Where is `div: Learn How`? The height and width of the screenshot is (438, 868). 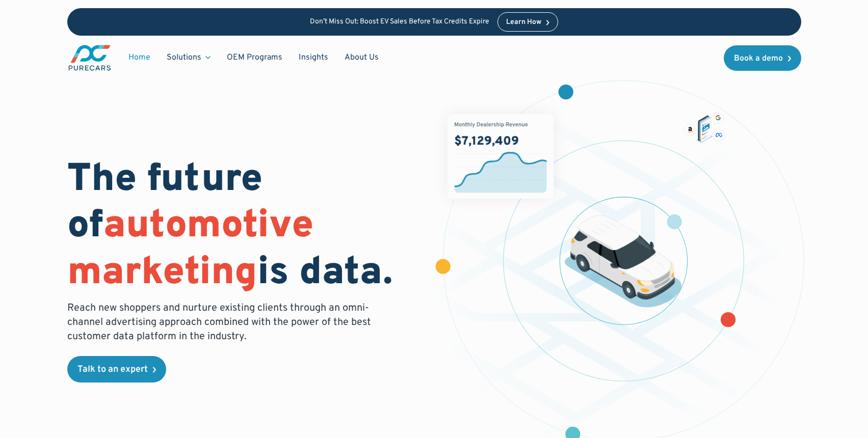
div: Learn How is located at coordinates (523, 23).